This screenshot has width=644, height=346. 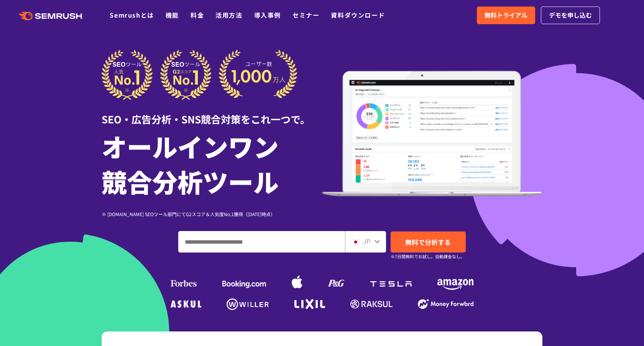 What do you see at coordinates (570, 15) in the screenshot?
I see `span: デモを申し込む` at bounding box center [570, 15].